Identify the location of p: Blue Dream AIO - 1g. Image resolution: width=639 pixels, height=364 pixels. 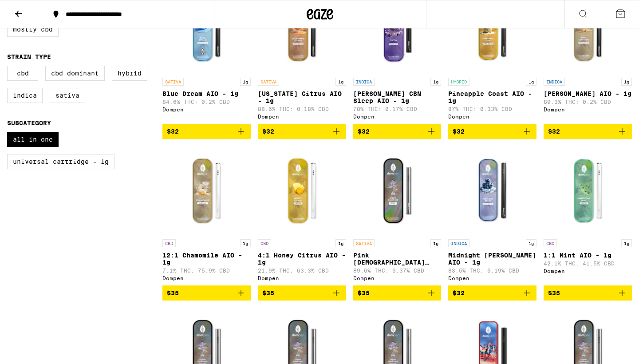
(206, 93).